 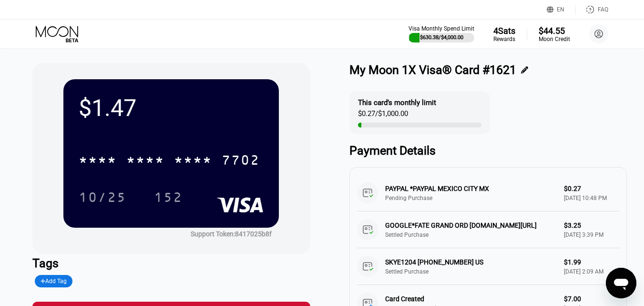 What do you see at coordinates (504, 34) in the screenshot?
I see `div: 4SatsRewards` at bounding box center [504, 34].